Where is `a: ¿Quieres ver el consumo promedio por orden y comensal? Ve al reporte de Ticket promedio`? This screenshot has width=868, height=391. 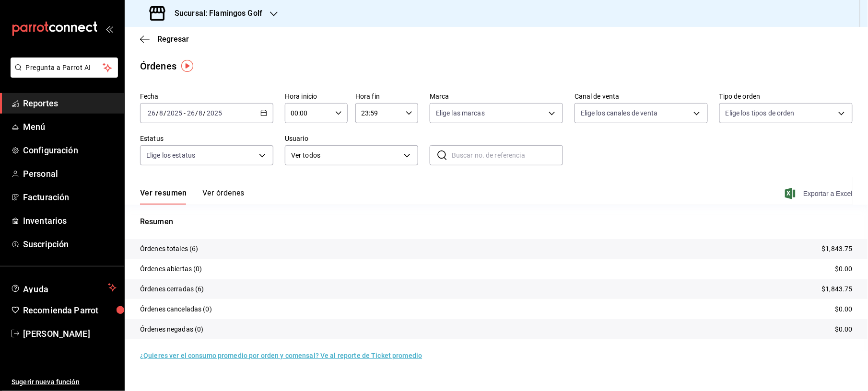 a: ¿Quieres ver el consumo promedio por orden y comensal? Ve al reporte de Ticket promedio is located at coordinates (281, 356).